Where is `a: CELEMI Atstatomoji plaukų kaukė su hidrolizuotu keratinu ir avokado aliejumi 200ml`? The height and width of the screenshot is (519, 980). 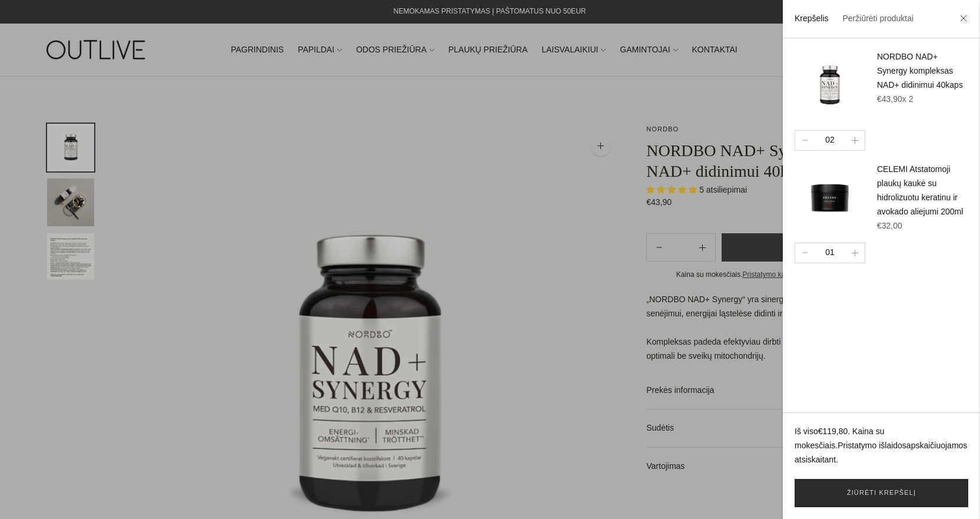 a: CELEMI Atstatomoji plaukų kaukė su hidrolizuotu keratinu ir avokado aliejumi 200ml is located at coordinates (920, 191).